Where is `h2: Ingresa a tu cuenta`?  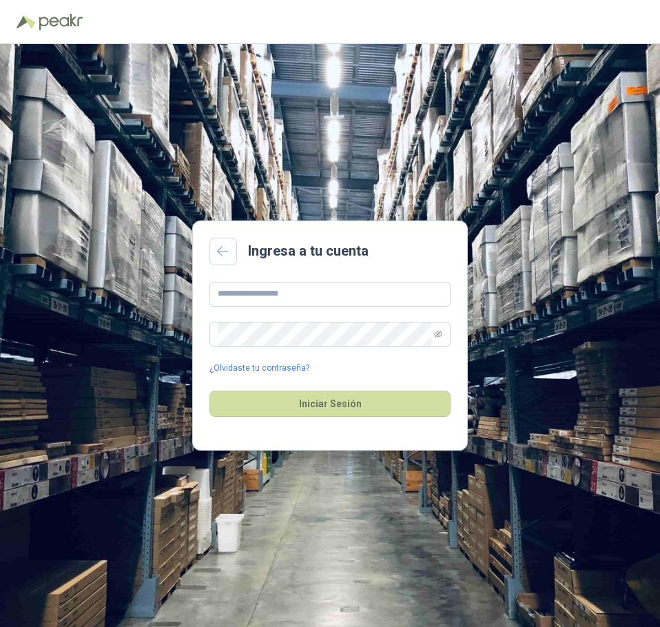 h2: Ingresa a tu cuenta is located at coordinates (308, 251).